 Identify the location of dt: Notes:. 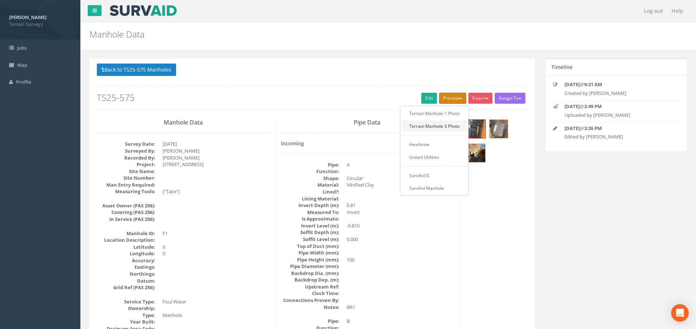
(310, 307).